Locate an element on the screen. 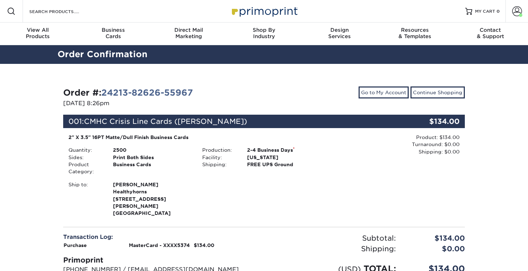  div: FREE UPS Ground is located at coordinates (286, 164).